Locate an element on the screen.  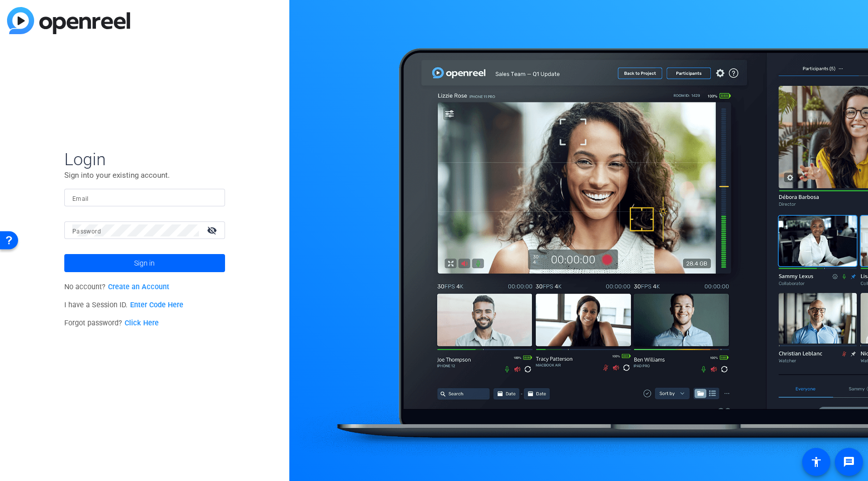
span: Forgot password? is located at coordinates (112, 323).